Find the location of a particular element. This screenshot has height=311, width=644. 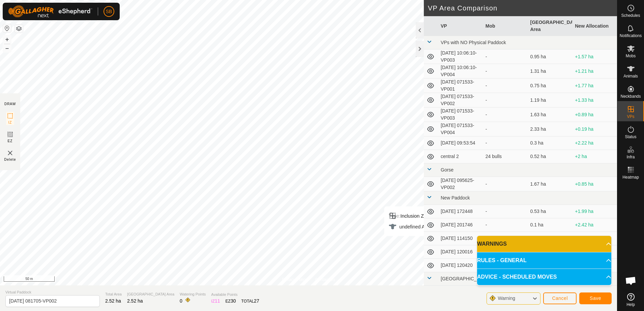

td: +1.21 ha is located at coordinates (594, 71).